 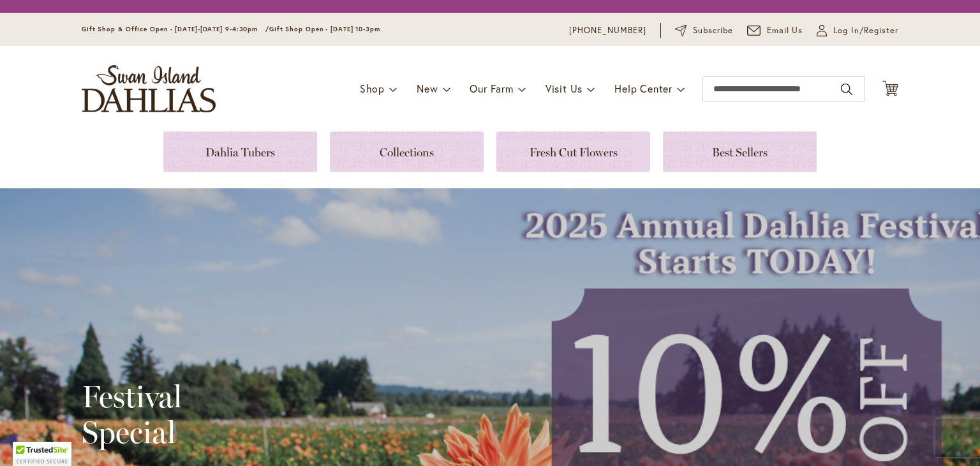 What do you see at coordinates (713, 31) in the screenshot?
I see `span: Subscribe` at bounding box center [713, 31].